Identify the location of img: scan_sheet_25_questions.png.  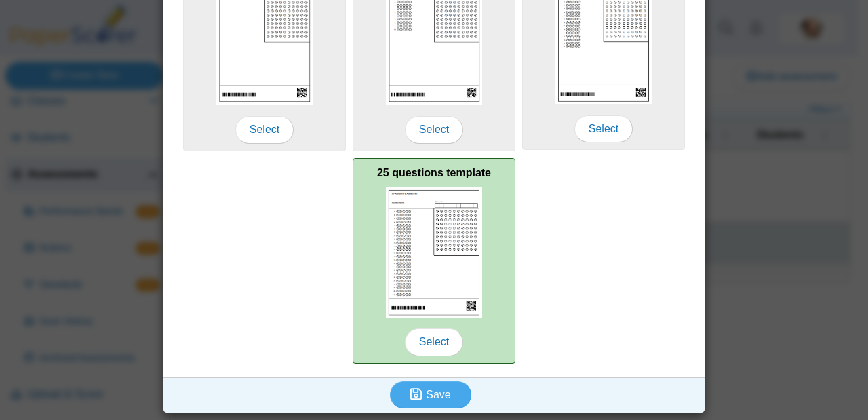
(434, 253).